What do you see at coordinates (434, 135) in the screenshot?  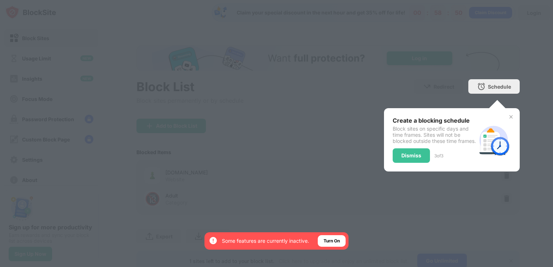 I see `div: Block sites on specific days and time frames. Sites will not be blocked outside these time frames.` at bounding box center [434, 135].